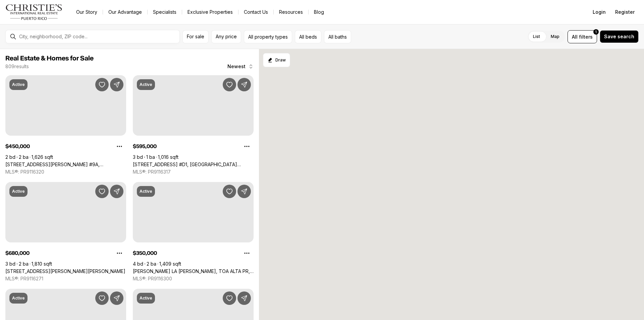 The height and width of the screenshot is (320, 644). Describe the element at coordinates (625, 12) in the screenshot. I see `span: Register` at that location.